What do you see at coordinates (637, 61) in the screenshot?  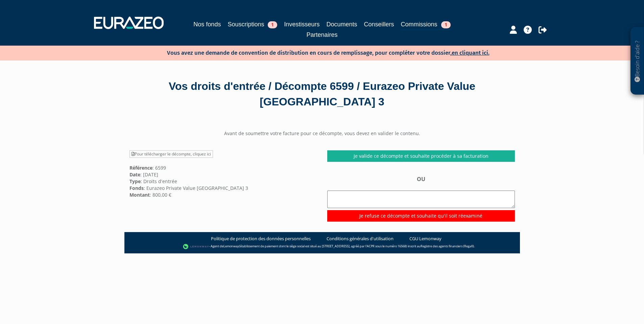 I see `p: Besoin d'aide ?` at bounding box center [637, 61].